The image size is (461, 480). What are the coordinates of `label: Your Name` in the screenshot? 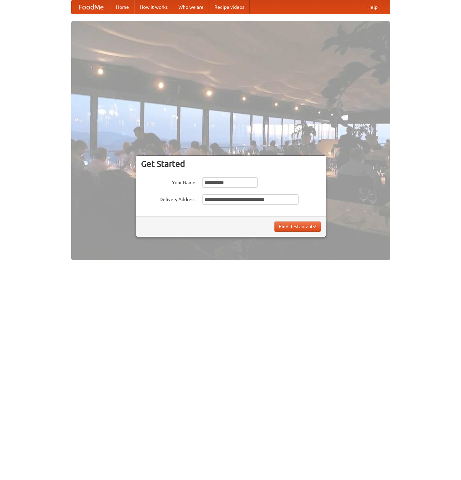 It's located at (168, 182).